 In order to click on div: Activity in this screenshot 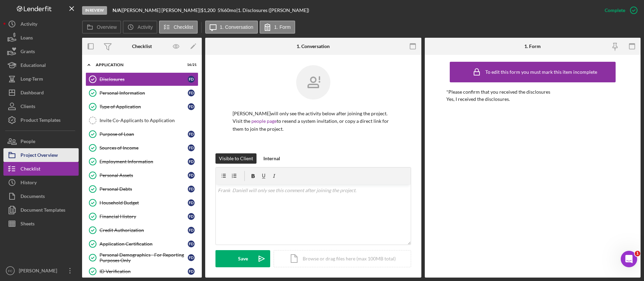, I will do `click(29, 25)`.